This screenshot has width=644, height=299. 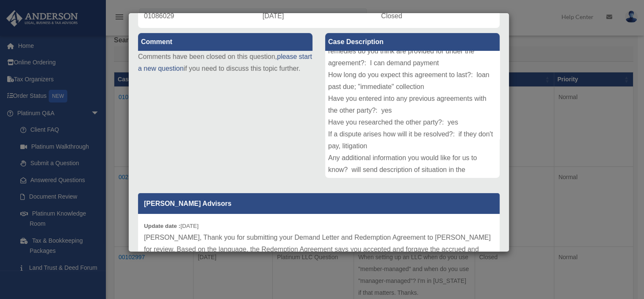 I want to click on label: Comment, so click(x=225, y=42).